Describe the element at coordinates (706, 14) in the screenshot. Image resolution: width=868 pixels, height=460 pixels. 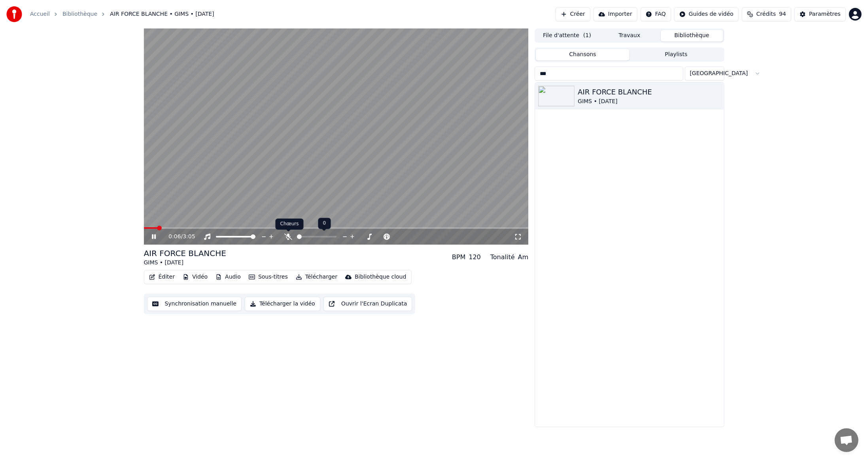
I see `button: Guides de vidéo` at that location.